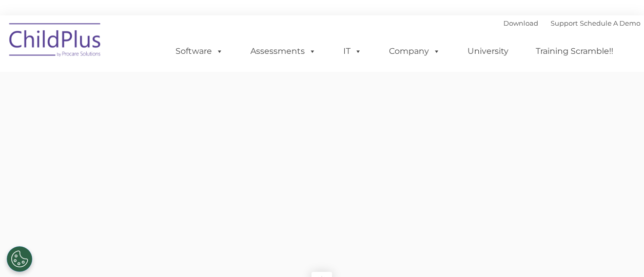 The width and height of the screenshot is (644, 277). Describe the element at coordinates (610, 23) in the screenshot. I see `a: Schedule A Demo` at that location.